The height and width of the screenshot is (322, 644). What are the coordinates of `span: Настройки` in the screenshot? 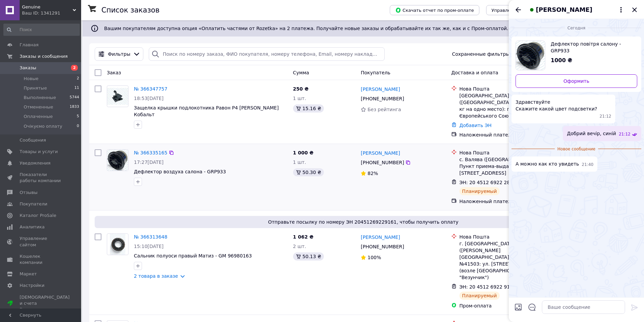 It's located at (32, 286).